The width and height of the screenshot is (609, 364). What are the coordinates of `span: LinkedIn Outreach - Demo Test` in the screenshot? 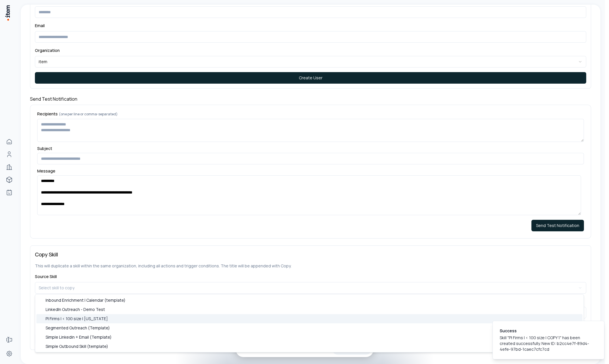 It's located at (76, 310).